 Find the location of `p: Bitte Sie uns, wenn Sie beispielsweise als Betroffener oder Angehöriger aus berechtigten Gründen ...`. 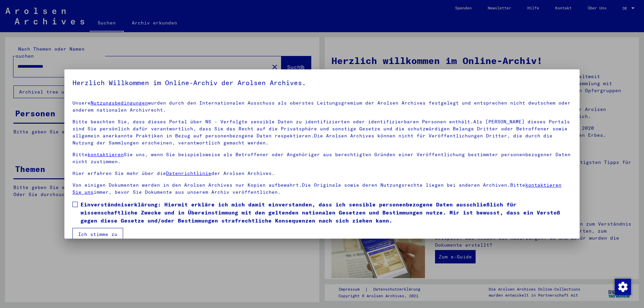

p: Bitte Sie uns, wenn Sie beispielsweise als Betroffener oder Angehöriger aus berechtigten Gründen ... is located at coordinates (322, 158).